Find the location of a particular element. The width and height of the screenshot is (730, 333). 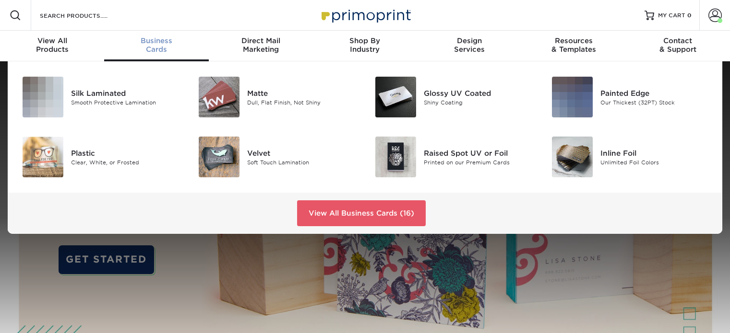

div: Smooth Protective Lamination is located at coordinates (126, 102).